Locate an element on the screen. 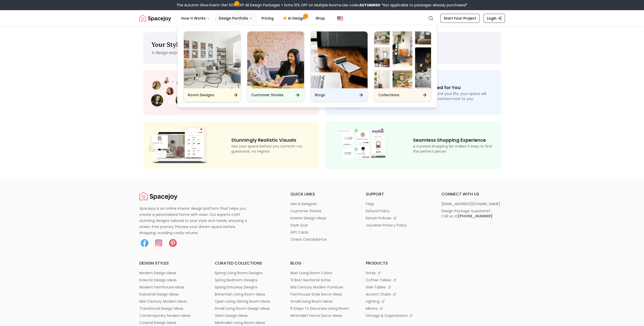  span: *Not applicable to packages already purchased* is located at coordinates (424, 5).